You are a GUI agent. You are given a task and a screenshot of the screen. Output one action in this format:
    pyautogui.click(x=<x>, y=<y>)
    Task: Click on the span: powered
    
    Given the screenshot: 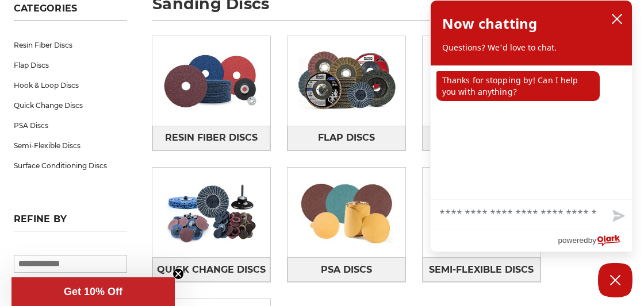 What is the action you would take?
    pyautogui.click(x=572, y=240)
    